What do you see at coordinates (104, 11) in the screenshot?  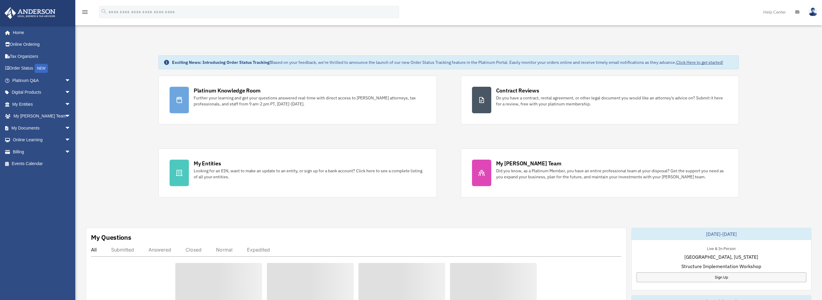 I see `i: search` at bounding box center [104, 11].